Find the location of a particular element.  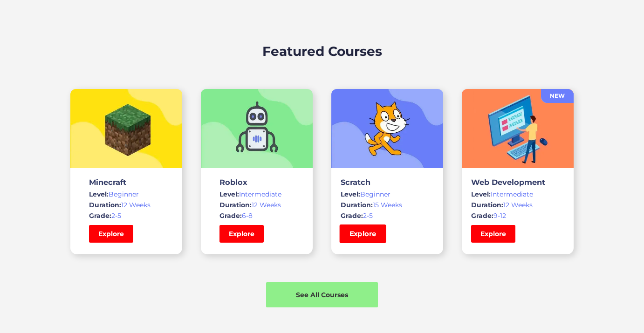

div: 6-8 is located at coordinates (257, 216).